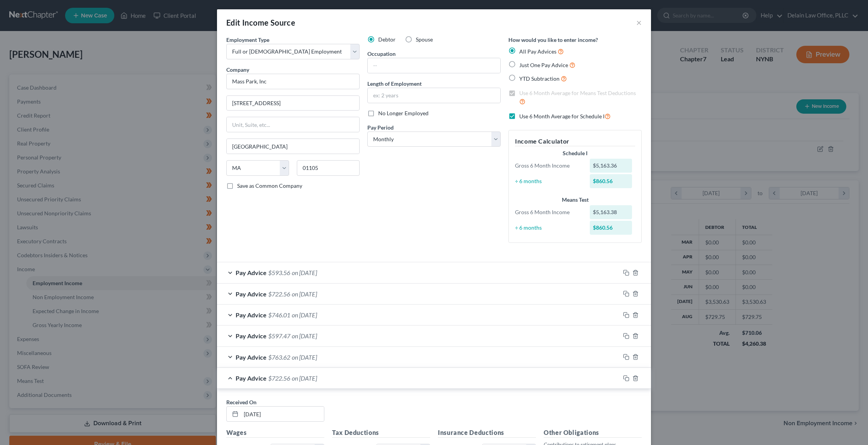 The width and height of the screenshot is (868, 445). I want to click on input: Unit, Suite, etc..., so click(293, 125).